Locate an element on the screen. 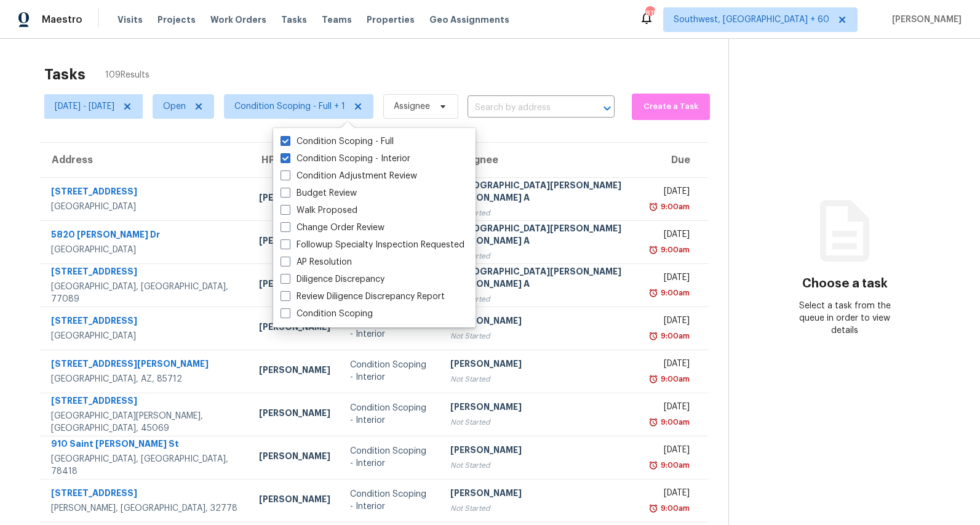  span: Properties is located at coordinates (390, 20).